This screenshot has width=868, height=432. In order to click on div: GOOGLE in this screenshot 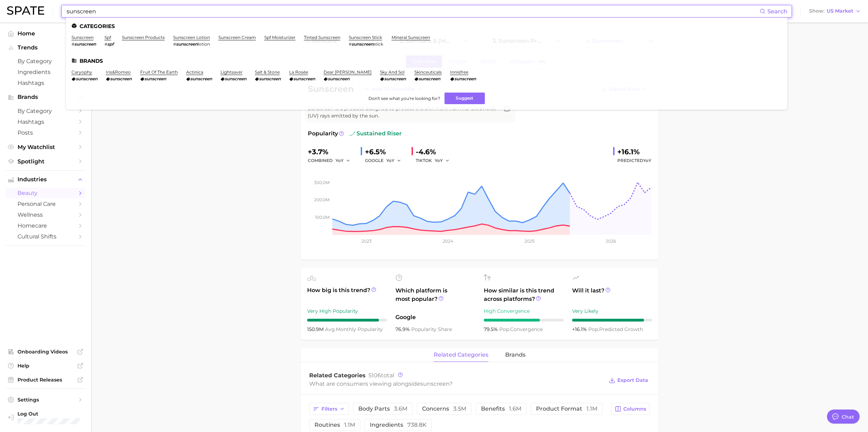, I will do `click(386, 160)`.